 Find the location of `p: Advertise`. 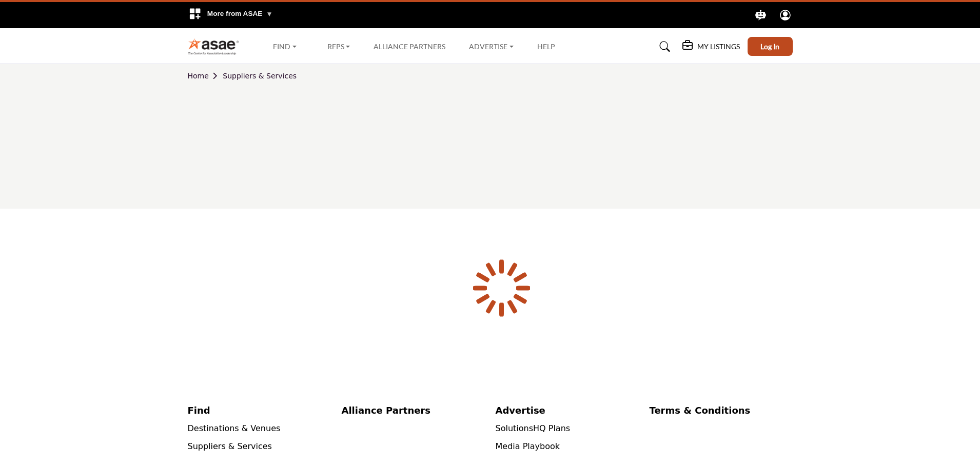

p: Advertise is located at coordinates (567, 411).